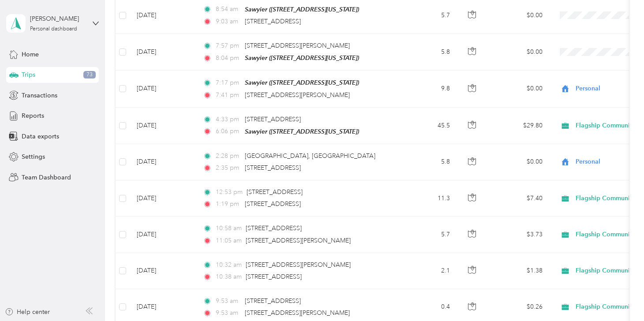  I want to click on td: 2.1, so click(428, 271).